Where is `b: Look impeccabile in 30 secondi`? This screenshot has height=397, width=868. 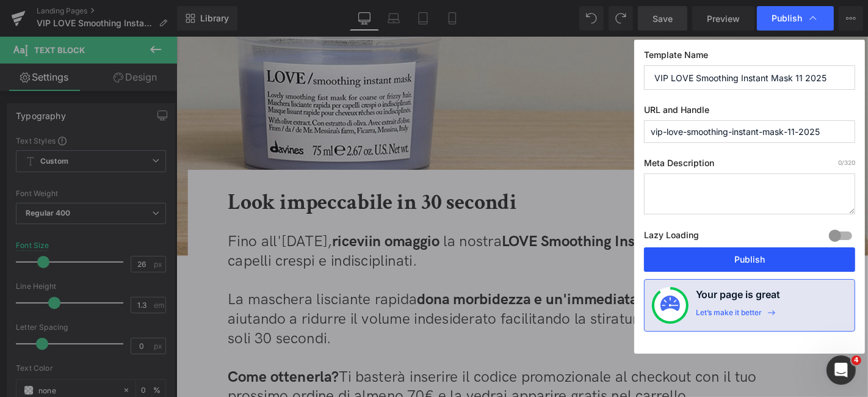
b: Look impeccabile in 30 secondi is located at coordinates (209, 176).